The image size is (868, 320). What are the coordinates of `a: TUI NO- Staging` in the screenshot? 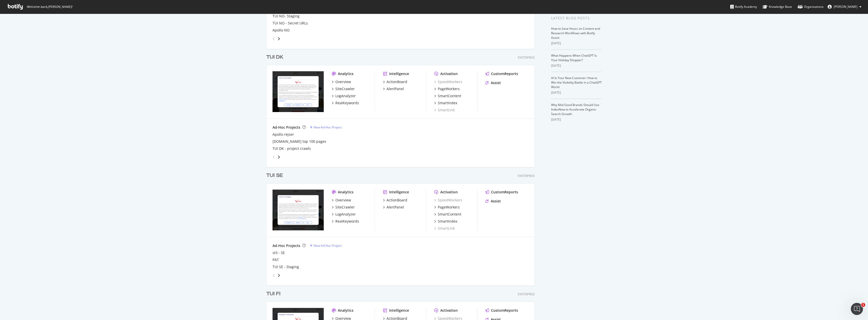 It's located at (286, 16).